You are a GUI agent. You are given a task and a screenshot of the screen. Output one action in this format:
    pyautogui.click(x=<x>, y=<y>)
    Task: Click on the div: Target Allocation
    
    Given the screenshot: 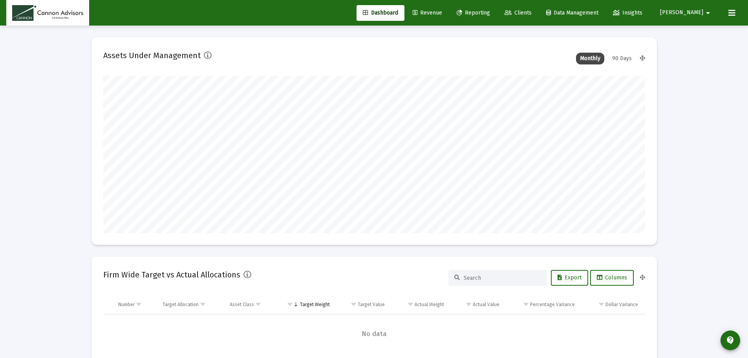 What is the action you would take?
    pyautogui.click(x=181, y=304)
    